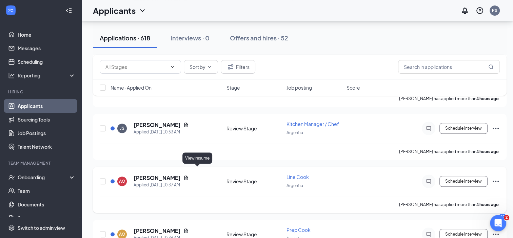 Image resolution: width=513 pixels, height=238 pixels. I want to click on div: Onboarding, so click(44, 177).